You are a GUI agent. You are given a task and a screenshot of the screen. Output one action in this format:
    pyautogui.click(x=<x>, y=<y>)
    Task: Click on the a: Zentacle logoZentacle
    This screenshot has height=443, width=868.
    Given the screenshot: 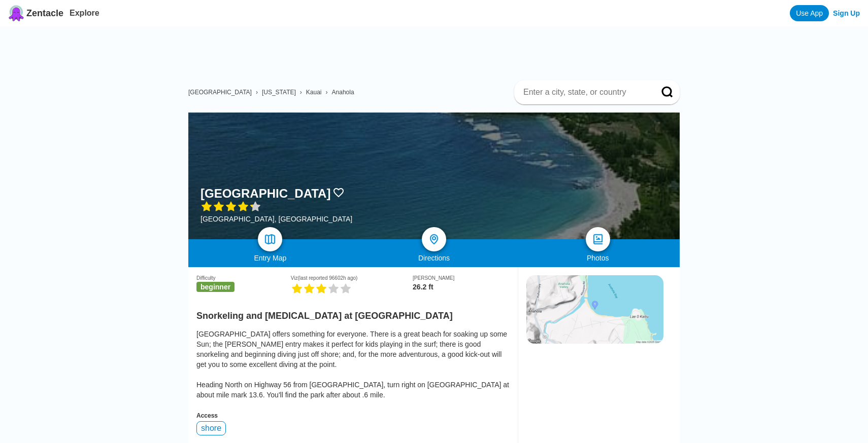 What is the action you would take?
    pyautogui.click(x=35, y=13)
    